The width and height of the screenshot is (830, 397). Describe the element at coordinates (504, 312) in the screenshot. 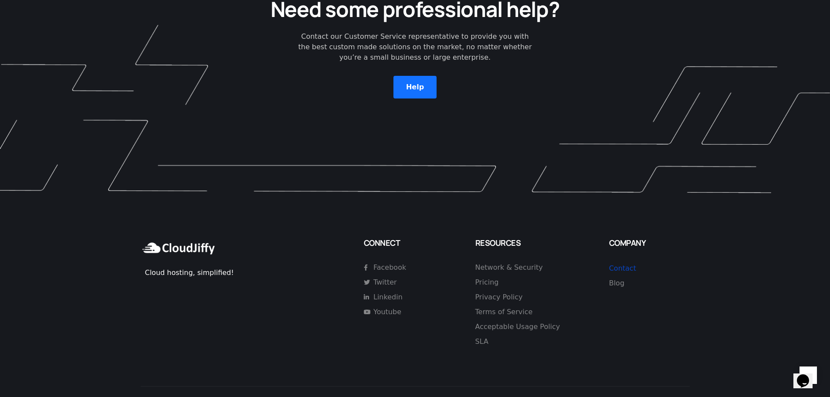

I see `span: Terms of Service` at that location.